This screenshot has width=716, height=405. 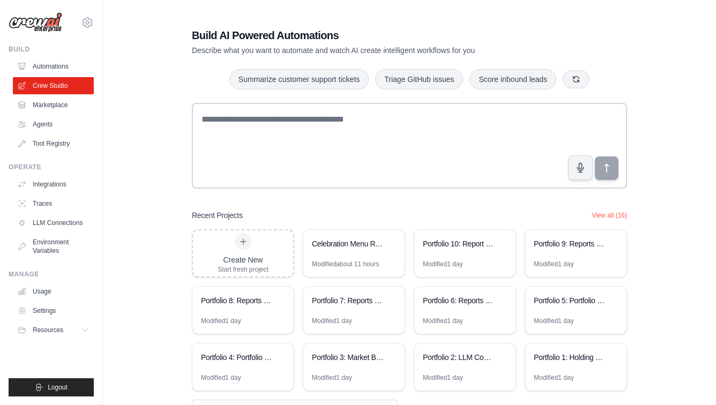 I want to click on img: Logo, so click(x=35, y=23).